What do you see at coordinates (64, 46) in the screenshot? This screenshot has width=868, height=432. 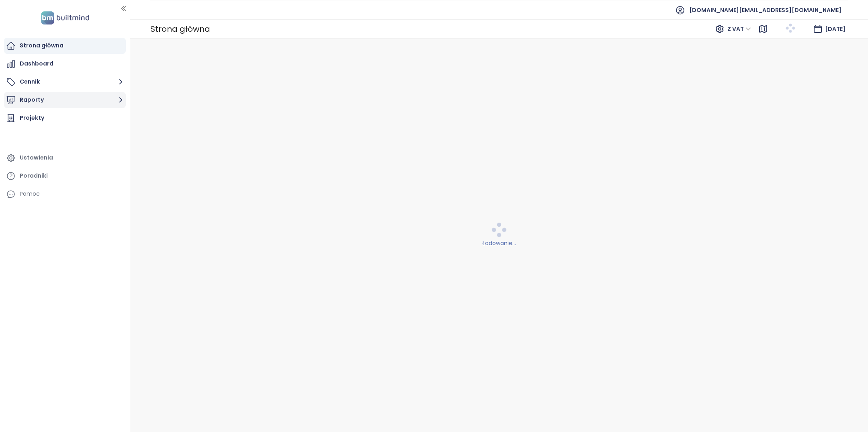 I see `a: Strona główna` at bounding box center [64, 46].